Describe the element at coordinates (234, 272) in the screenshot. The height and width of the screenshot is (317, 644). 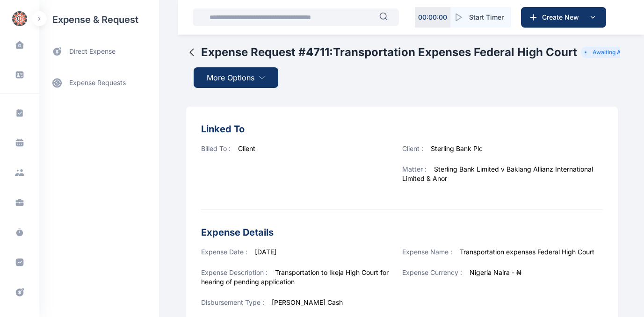
I see `span: Expense Description :` at that location.